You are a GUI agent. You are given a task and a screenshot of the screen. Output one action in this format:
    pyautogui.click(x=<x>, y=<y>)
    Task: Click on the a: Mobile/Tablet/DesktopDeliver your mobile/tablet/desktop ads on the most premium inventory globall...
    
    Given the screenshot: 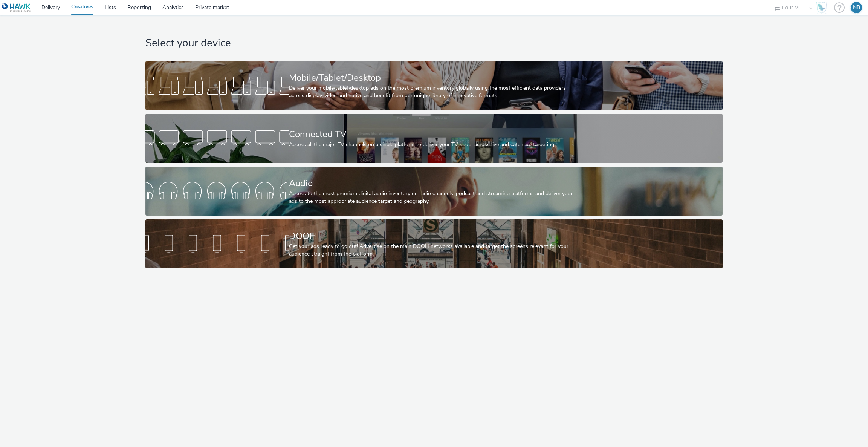 What is the action you would take?
    pyautogui.click(x=434, y=85)
    